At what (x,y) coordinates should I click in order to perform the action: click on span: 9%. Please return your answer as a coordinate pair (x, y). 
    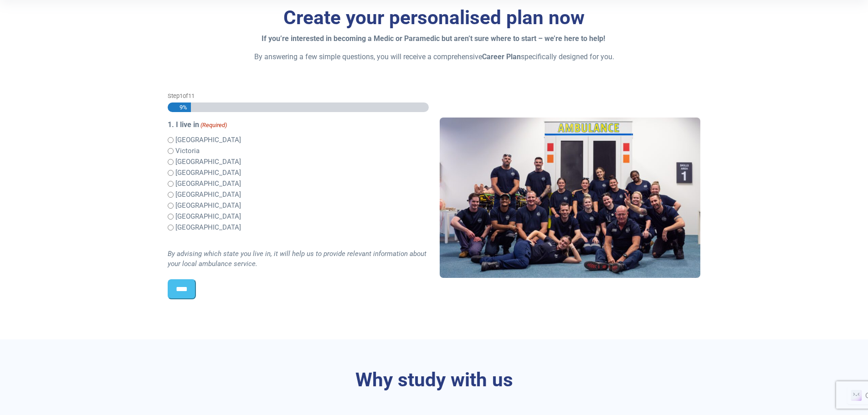
    Looking at the image, I should click on (181, 107).